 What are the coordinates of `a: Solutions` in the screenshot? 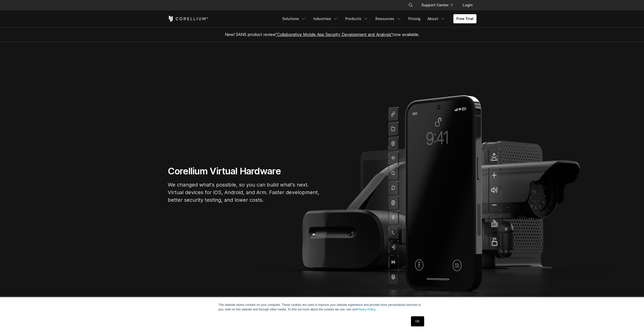 It's located at (294, 19).